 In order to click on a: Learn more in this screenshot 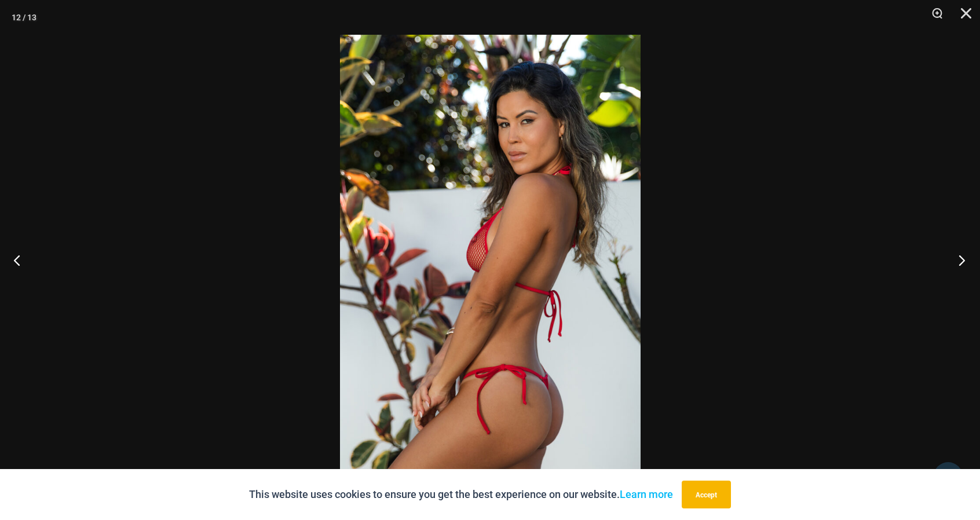, I will do `click(646, 495)`.